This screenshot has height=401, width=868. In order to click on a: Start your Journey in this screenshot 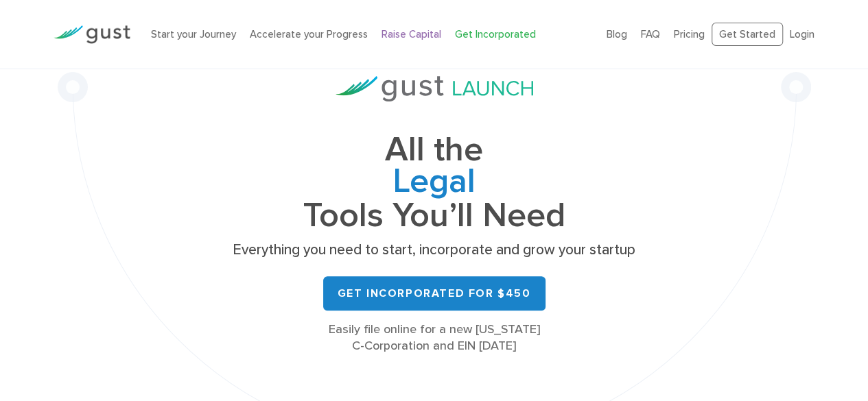, I will do `click(194, 34)`.